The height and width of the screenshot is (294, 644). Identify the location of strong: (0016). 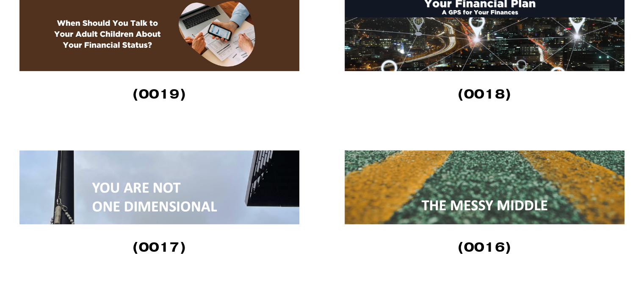
(484, 247).